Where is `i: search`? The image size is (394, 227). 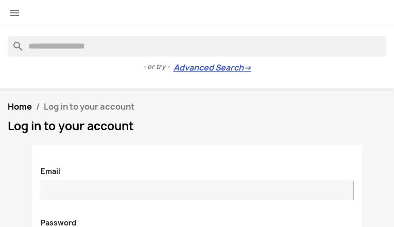
i: search is located at coordinates (14, 42).